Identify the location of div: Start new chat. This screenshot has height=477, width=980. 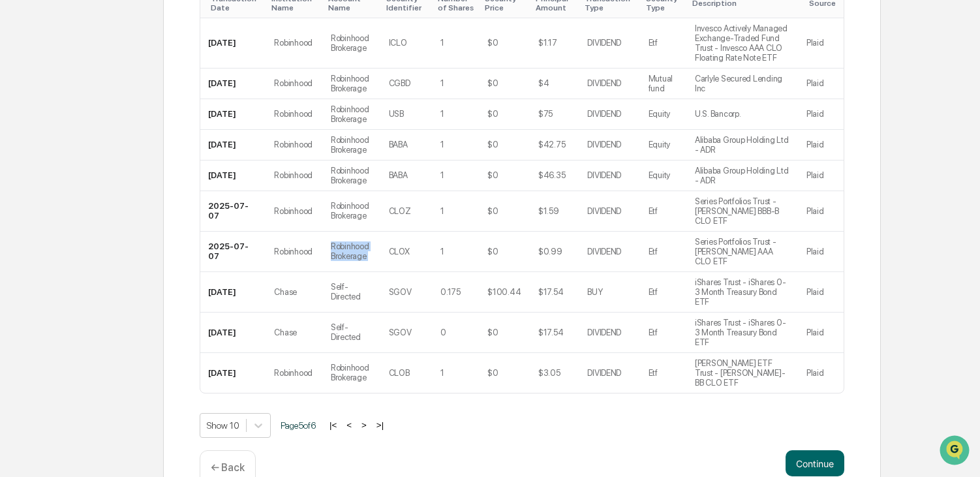
(130, 107).